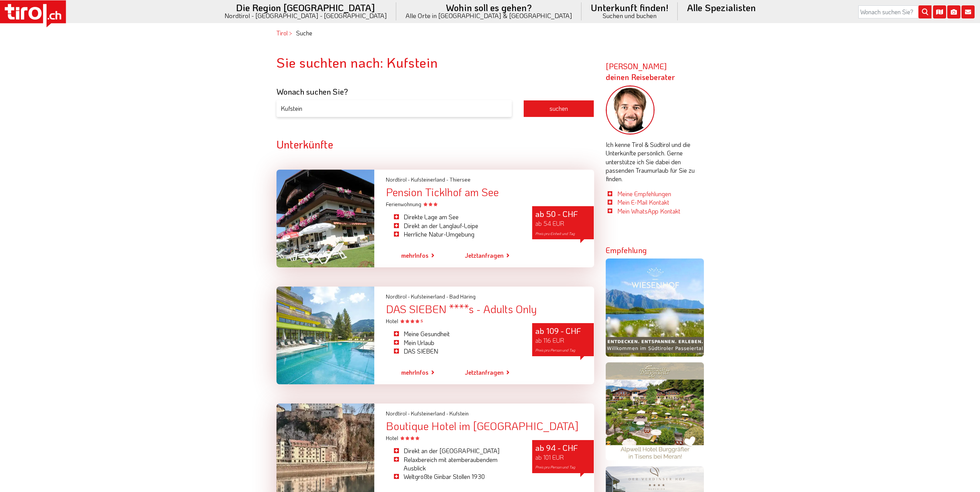 This screenshot has height=492, width=980. I want to click on div: ab 50 - CHF, so click(563, 222).